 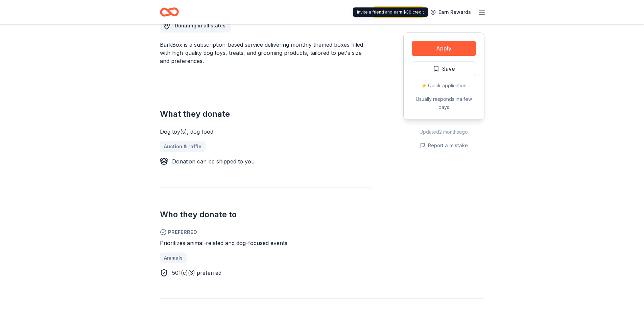 I want to click on div: Donation can be shipped to you, so click(x=213, y=161).